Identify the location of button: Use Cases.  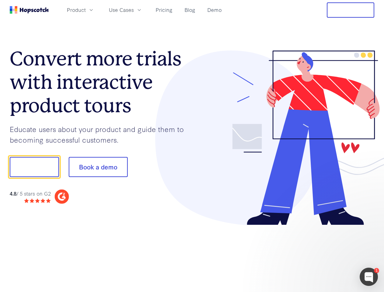
(125, 10).